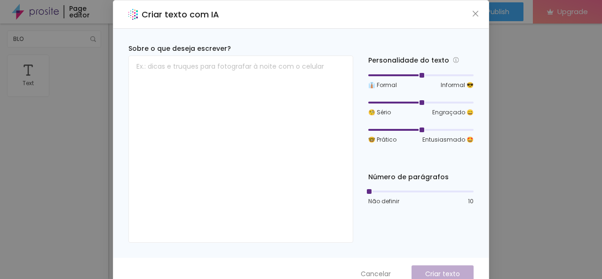  Describe the element at coordinates (498, 12) in the screenshot. I see `span: Publish` at that location.